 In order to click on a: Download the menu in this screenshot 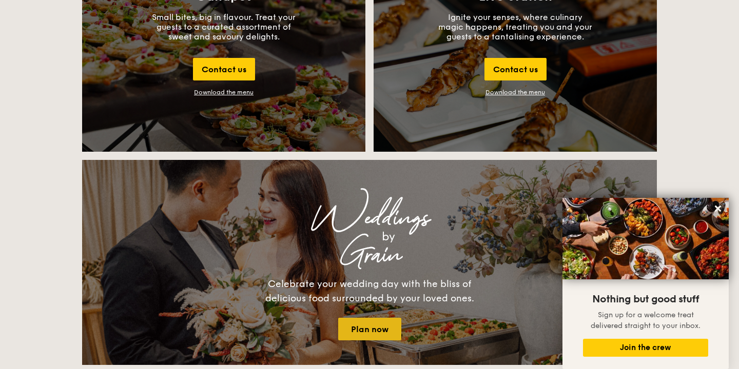, I will do `click(515, 92)`.